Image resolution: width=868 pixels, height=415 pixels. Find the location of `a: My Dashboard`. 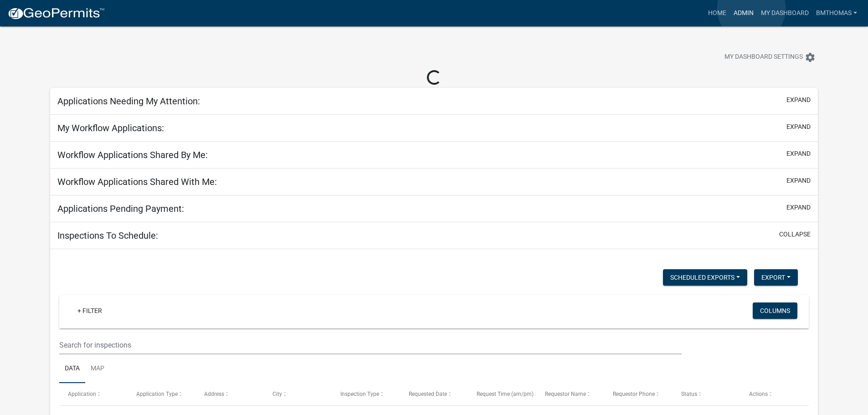

a: My Dashboard is located at coordinates (785, 13).